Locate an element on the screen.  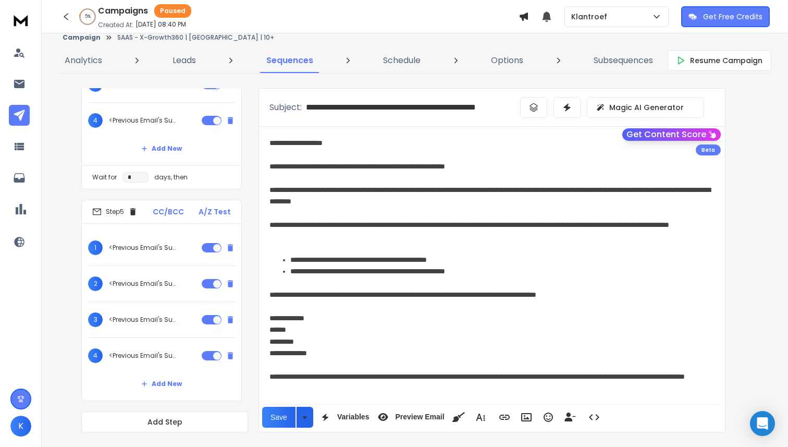
a: Sequences is located at coordinates (290, 60).